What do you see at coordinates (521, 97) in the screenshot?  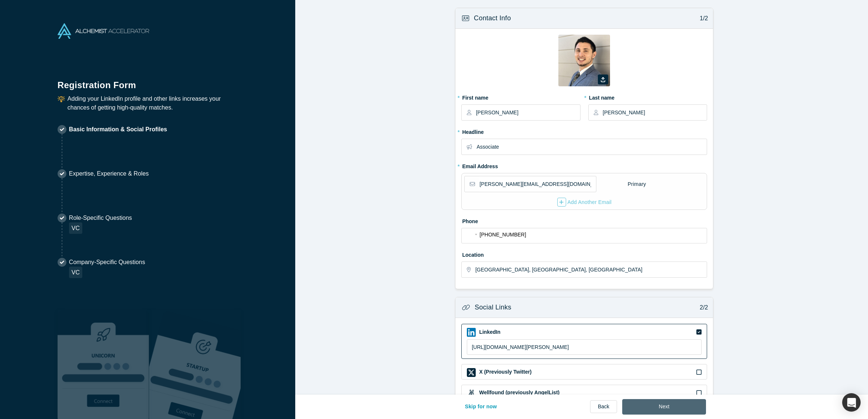 I see `label: First name` at bounding box center [521, 97].